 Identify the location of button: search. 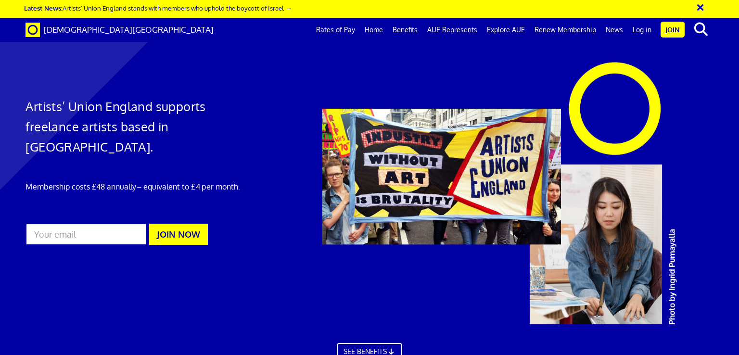
(701, 29).